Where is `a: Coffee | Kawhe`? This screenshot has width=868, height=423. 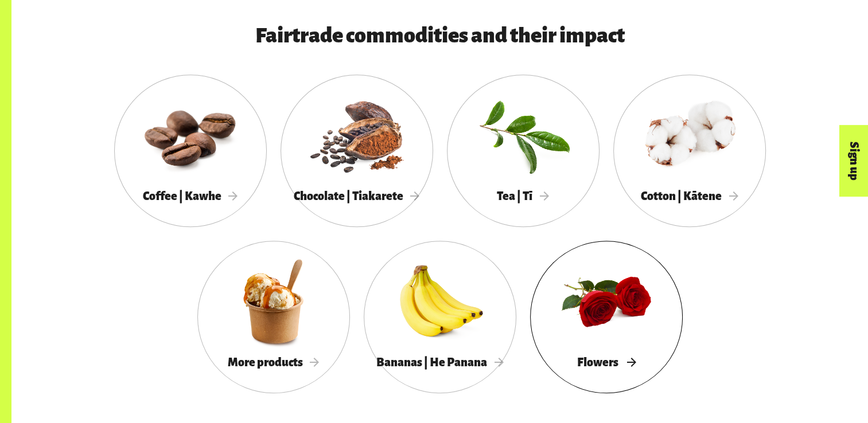
a: Coffee | Kawhe is located at coordinates (191, 151).